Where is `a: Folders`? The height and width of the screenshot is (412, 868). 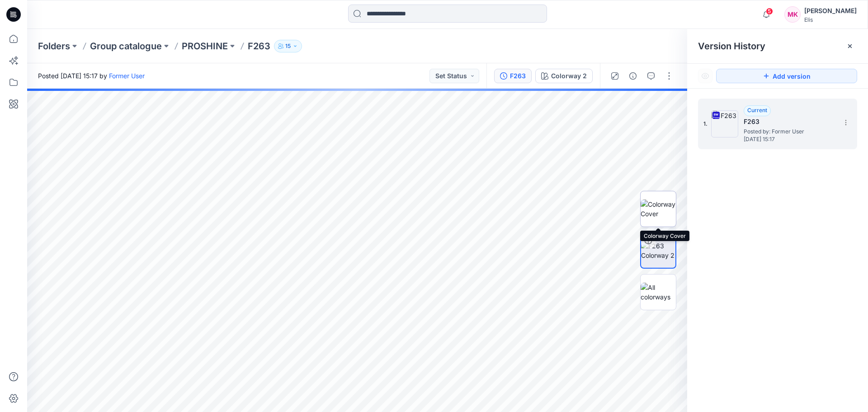
a: Folders is located at coordinates (54, 46).